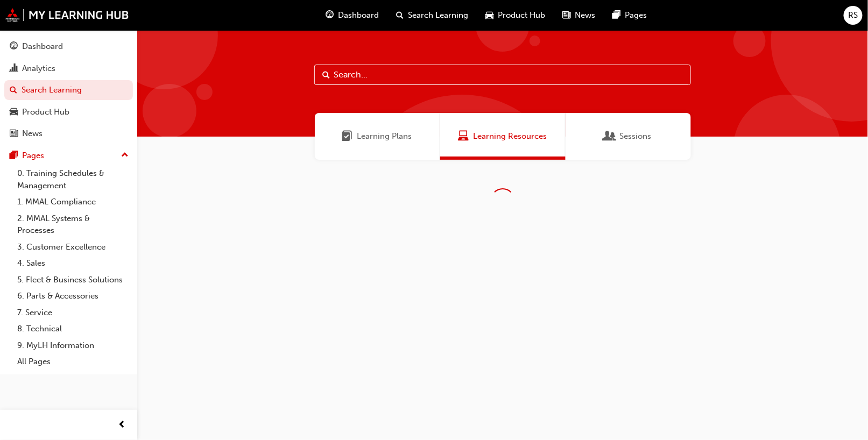  What do you see at coordinates (628, 136) in the screenshot?
I see `a: SessionsSessions` at bounding box center [628, 136].